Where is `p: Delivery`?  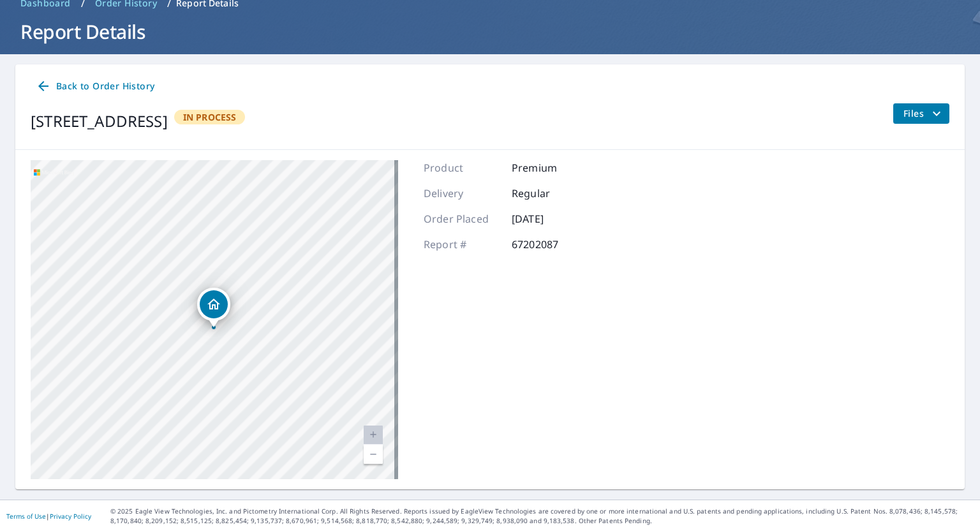
p: Delivery is located at coordinates (462, 193).